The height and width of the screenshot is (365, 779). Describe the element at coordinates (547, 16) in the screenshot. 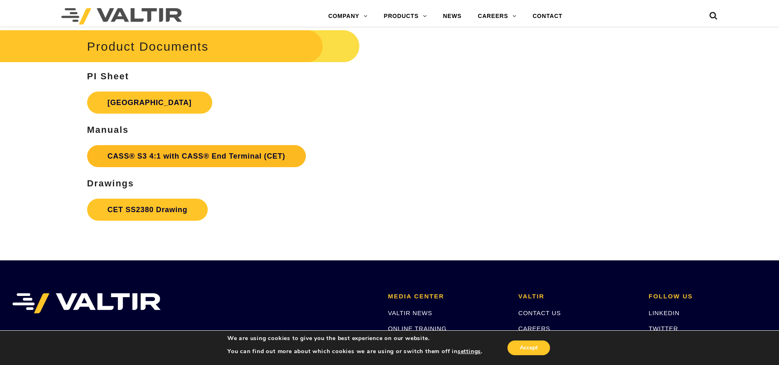

I see `a: CONTACT` at that location.